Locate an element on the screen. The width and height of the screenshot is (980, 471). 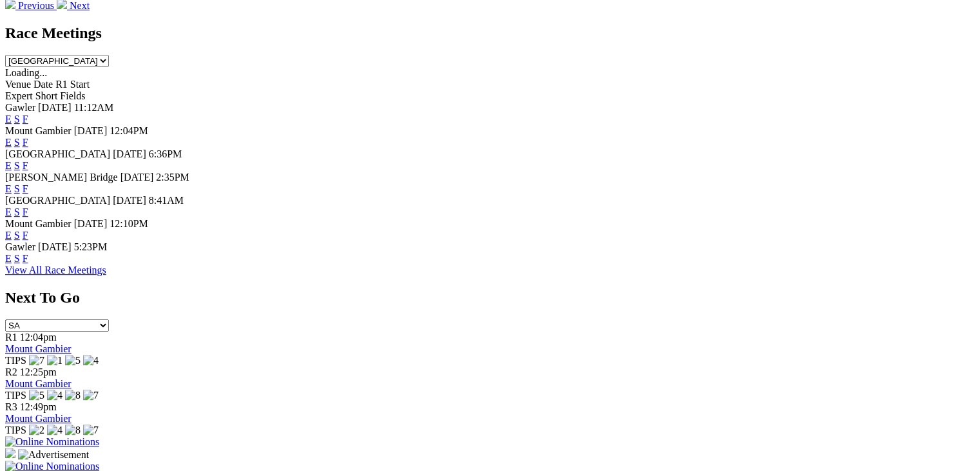
img: 15187_Greyhounds_GreysPlayCentral_Resize_SA_WebsiteBanner_300x115_2025.jpg is located at coordinates (10, 453).